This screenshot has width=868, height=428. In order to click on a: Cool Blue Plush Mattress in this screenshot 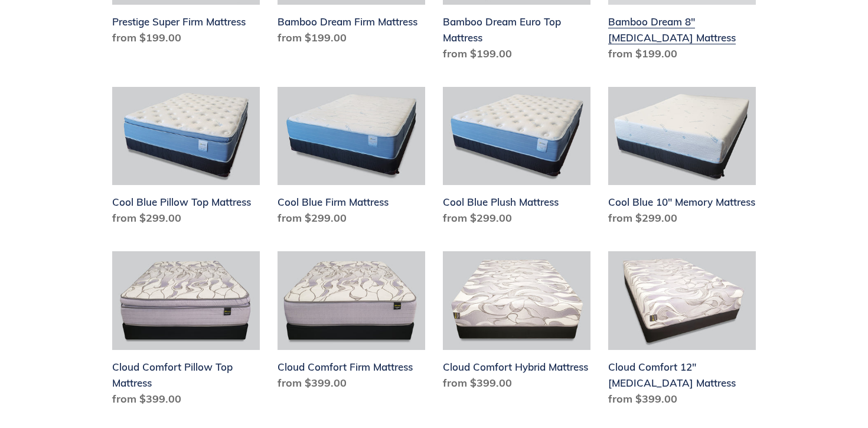, I will do `click(517, 159)`.